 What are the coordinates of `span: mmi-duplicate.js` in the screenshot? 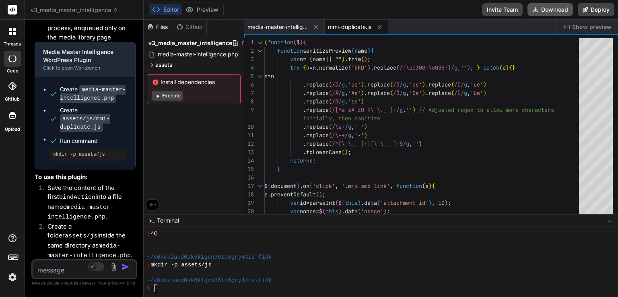 It's located at (350, 27).